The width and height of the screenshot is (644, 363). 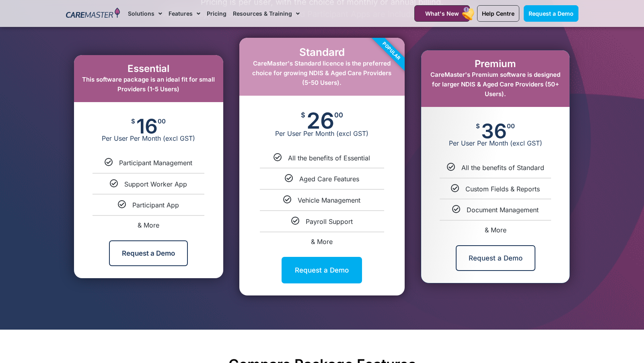 What do you see at coordinates (495, 84) in the screenshot?
I see `span: CareMaster's Premium software is designed for larger NDIS & Aged Care Providers (50+ Users).` at bounding box center [495, 84].